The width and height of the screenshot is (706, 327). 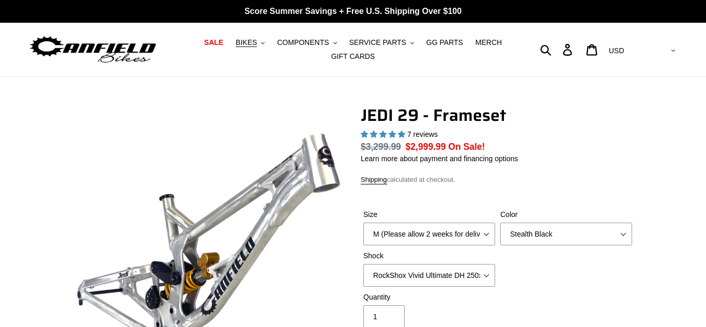 What do you see at coordinates (250, 42) in the screenshot?
I see `button: BIKES` at bounding box center [250, 42].